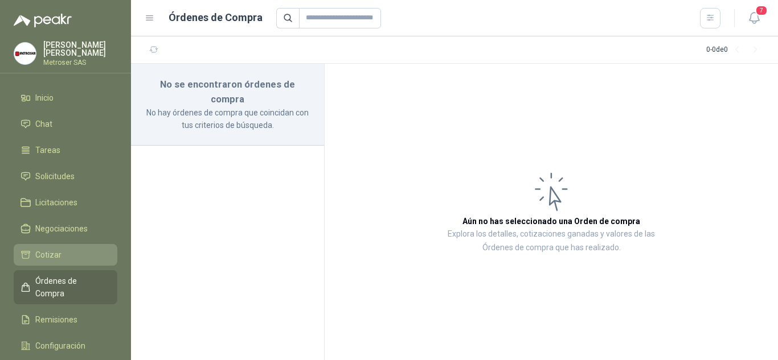 This screenshot has height=360, width=778. Describe the element at coordinates (551, 221) in the screenshot. I see `h3: Aún no has seleccionado una Orden de compra` at that location.